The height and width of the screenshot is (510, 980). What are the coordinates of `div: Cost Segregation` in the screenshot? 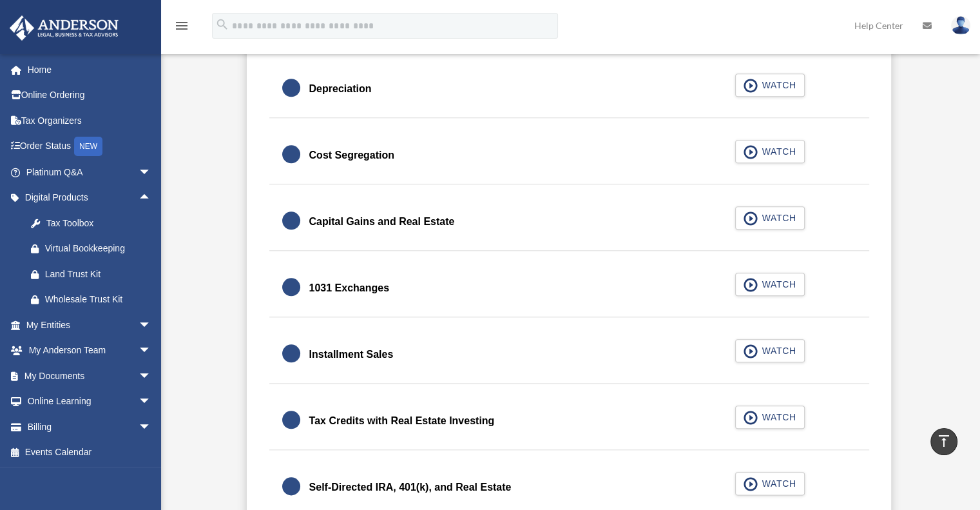 It's located at (352, 155).